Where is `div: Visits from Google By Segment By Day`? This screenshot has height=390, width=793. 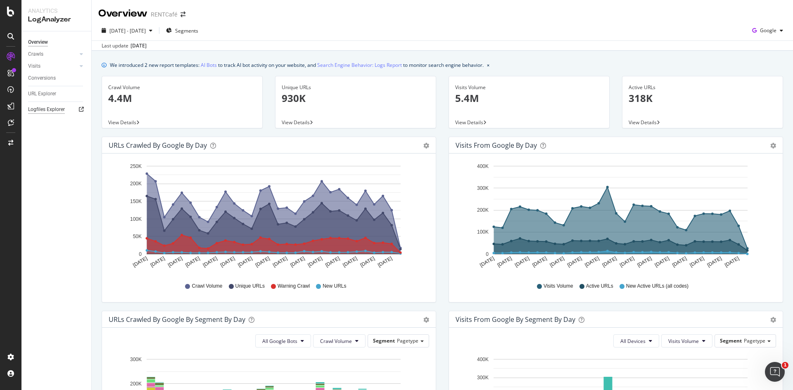
div: Visits from Google By Segment By Day is located at coordinates (516, 320).